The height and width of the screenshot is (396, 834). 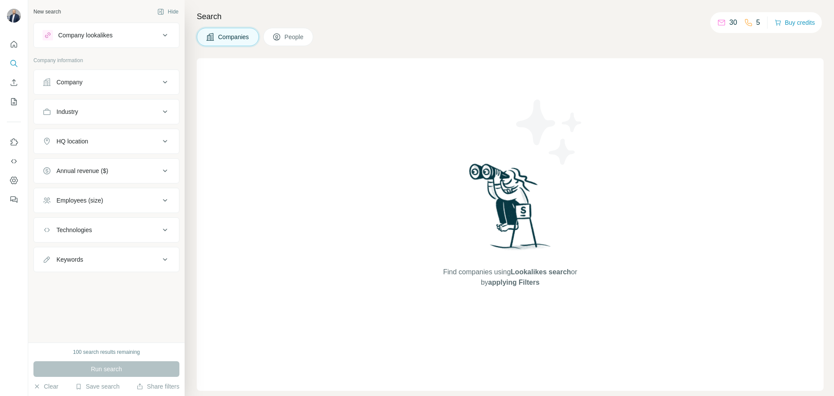 I want to click on p: 5, so click(x=758, y=23).